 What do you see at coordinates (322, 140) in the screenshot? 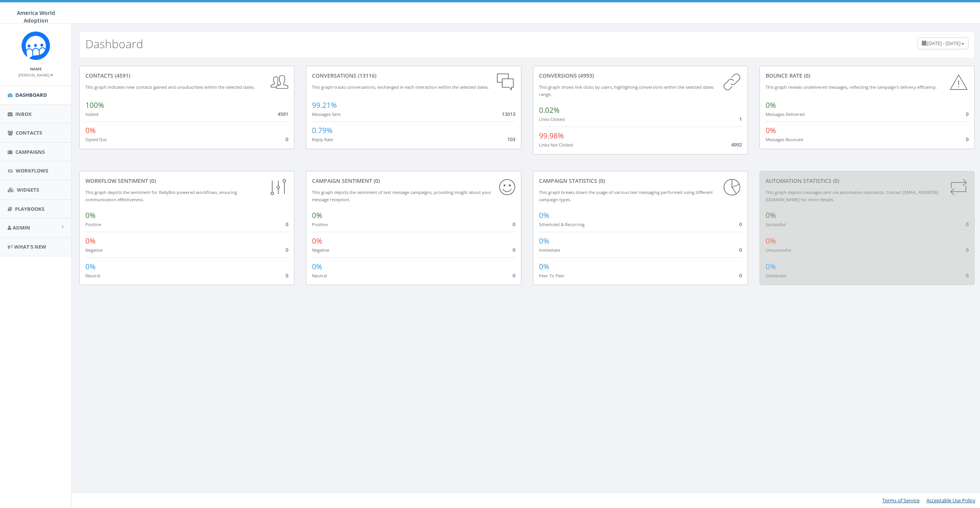
I see `small: Reply Rate` at bounding box center [322, 140].